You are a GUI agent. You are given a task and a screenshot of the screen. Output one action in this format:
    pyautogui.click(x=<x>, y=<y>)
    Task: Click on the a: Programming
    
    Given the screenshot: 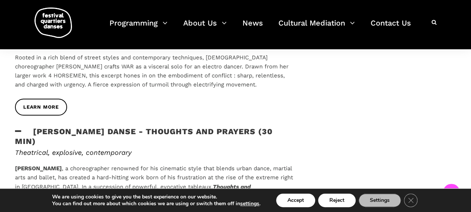 What is the action you would take?
    pyautogui.click(x=138, y=27)
    